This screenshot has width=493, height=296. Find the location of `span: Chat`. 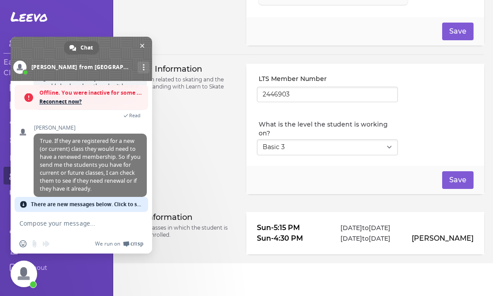

span: Chat is located at coordinates (87, 48).